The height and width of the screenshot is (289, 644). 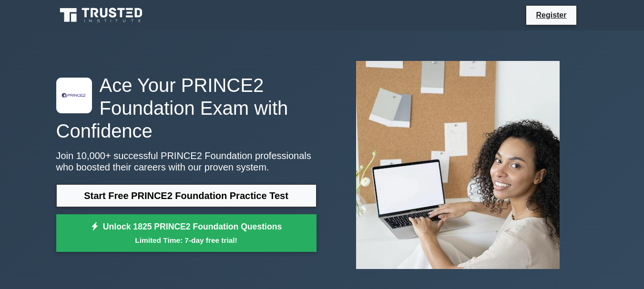 What do you see at coordinates (186, 108) in the screenshot?
I see `h1: Ace Your PRINCE2 Foundation Exam with Confidence` at bounding box center [186, 108].